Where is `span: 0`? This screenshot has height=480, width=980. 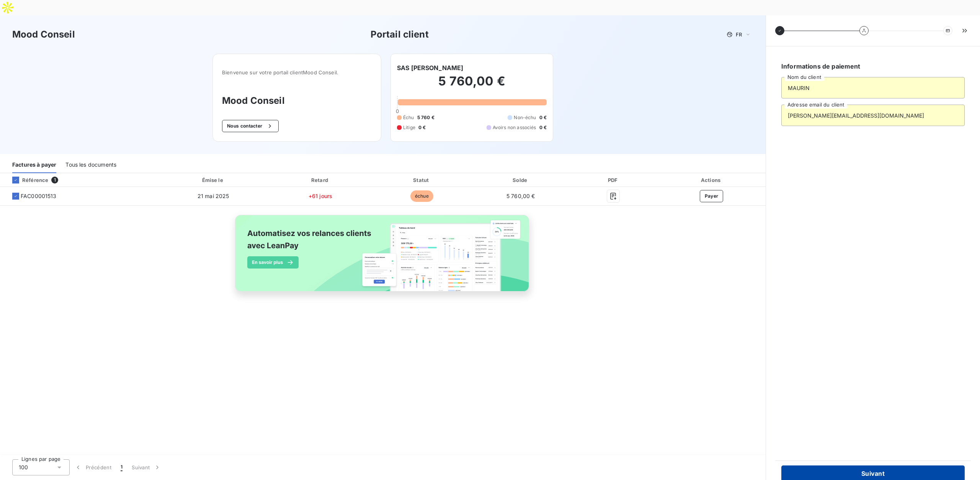 span: 0 is located at coordinates (398, 111).